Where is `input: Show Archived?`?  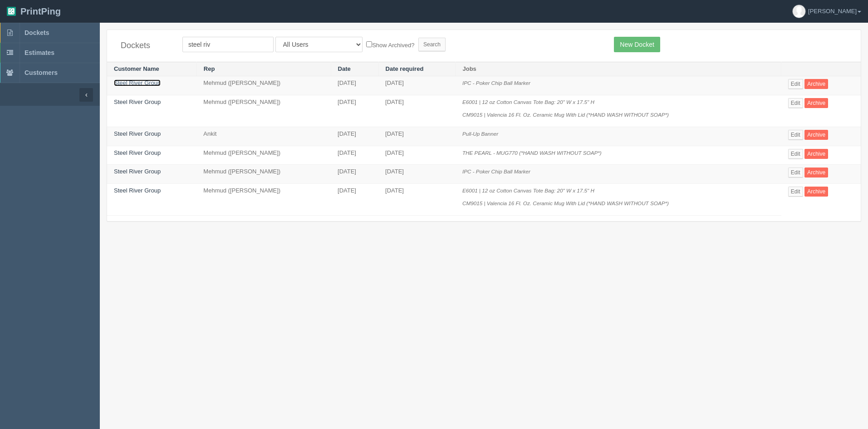
input: Show Archived? is located at coordinates (369, 44).